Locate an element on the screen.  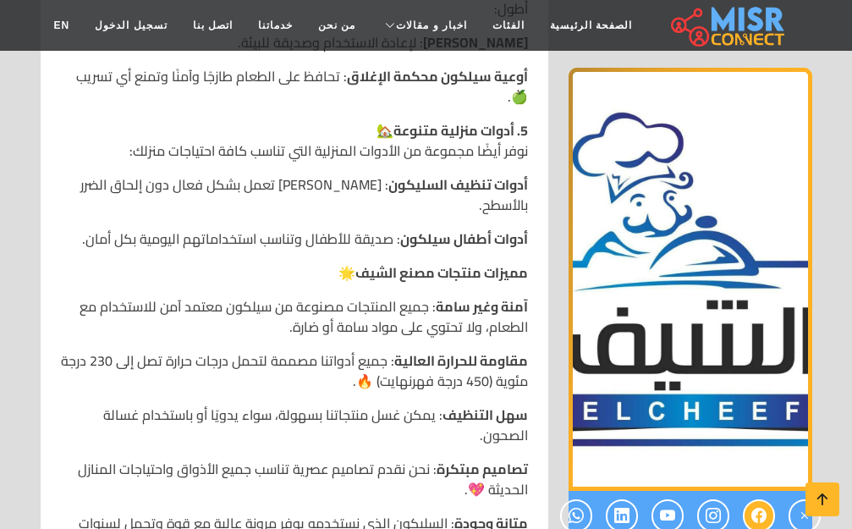
strong: أدوات تنظيف السليكون is located at coordinates (457, 184).